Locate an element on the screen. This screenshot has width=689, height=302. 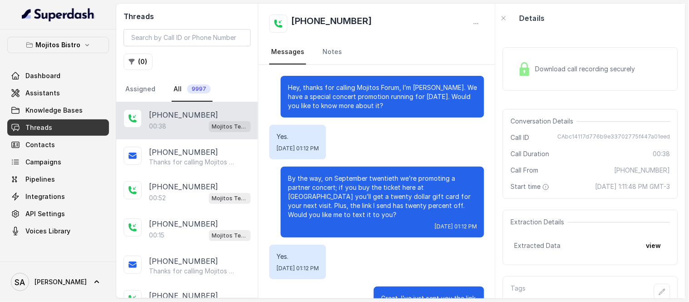
p: By the way, on September twentieth we’re promoting a partner concert; if you buy the ticket here ... is located at coordinates (383, 197).